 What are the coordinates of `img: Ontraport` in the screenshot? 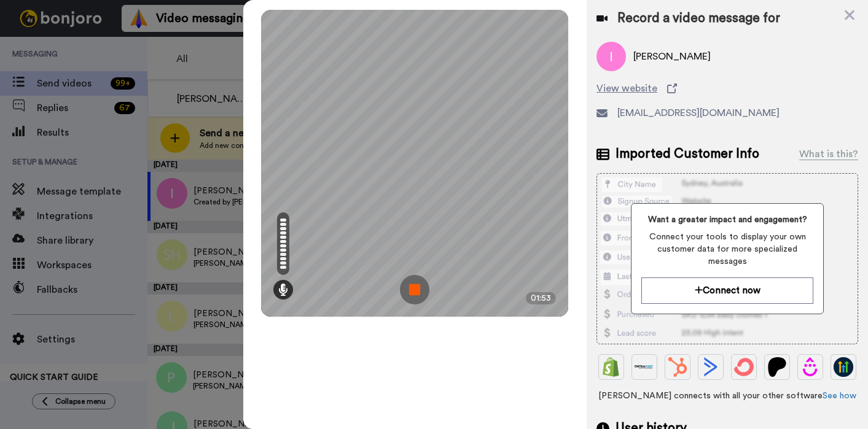 It's located at (644, 367).